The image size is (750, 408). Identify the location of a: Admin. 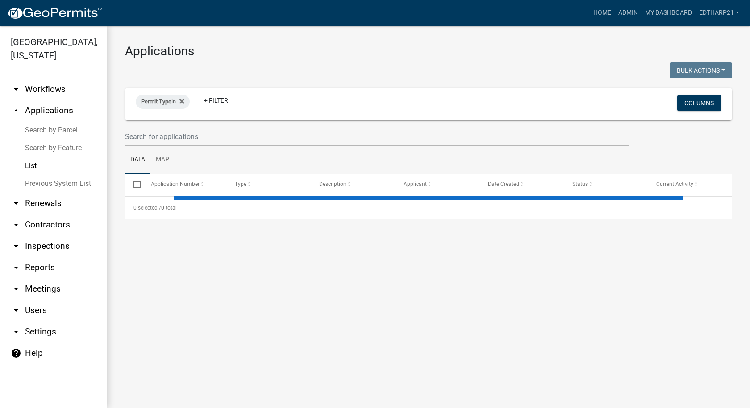
(628, 13).